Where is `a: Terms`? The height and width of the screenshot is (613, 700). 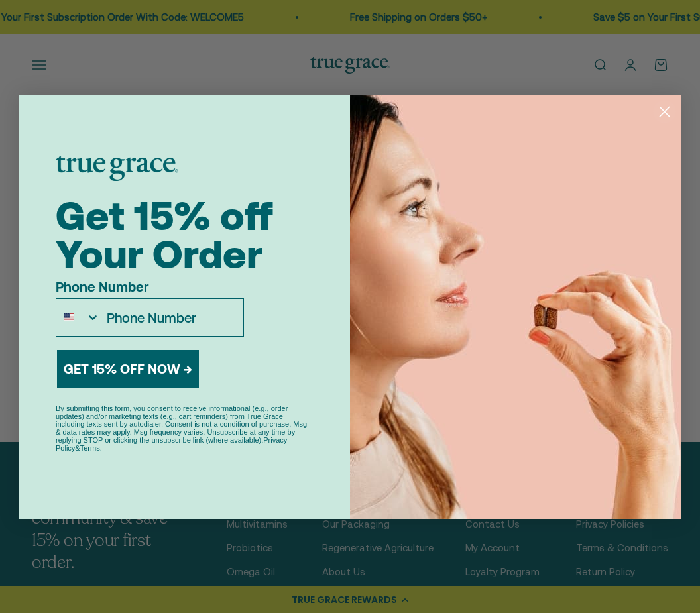
a: Terms is located at coordinates (90, 448).